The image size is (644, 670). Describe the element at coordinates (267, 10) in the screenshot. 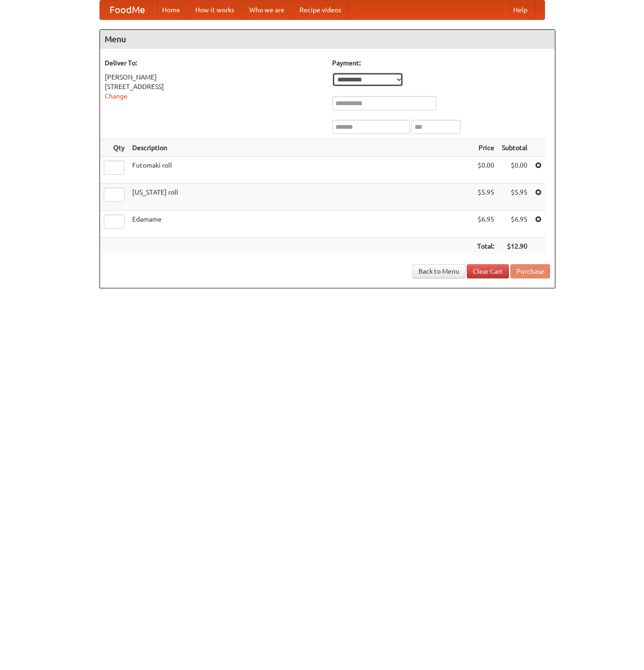

I see `a: Who we are` at that location.